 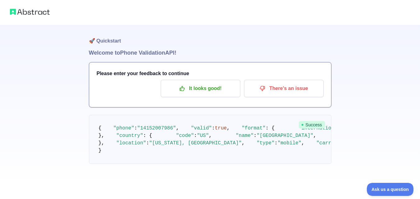 I want to click on button: It looks good!, so click(x=200, y=89).